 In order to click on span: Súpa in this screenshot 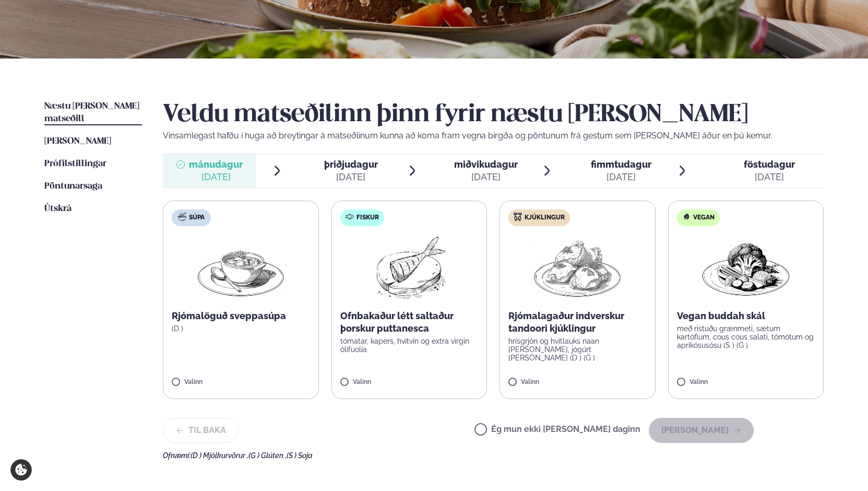, I will do `click(196, 218)`.